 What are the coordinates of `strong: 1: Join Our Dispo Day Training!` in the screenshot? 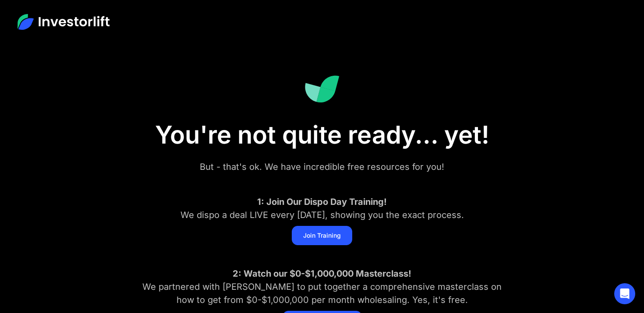 It's located at (322, 202).